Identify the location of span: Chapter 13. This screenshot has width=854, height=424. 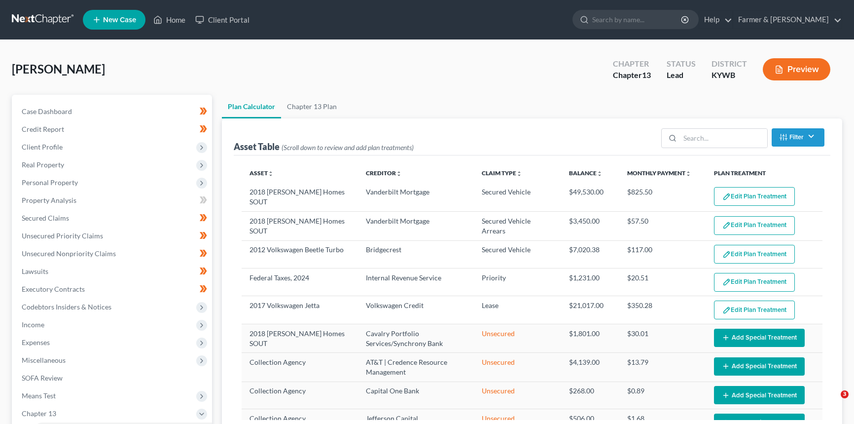
(39, 413).